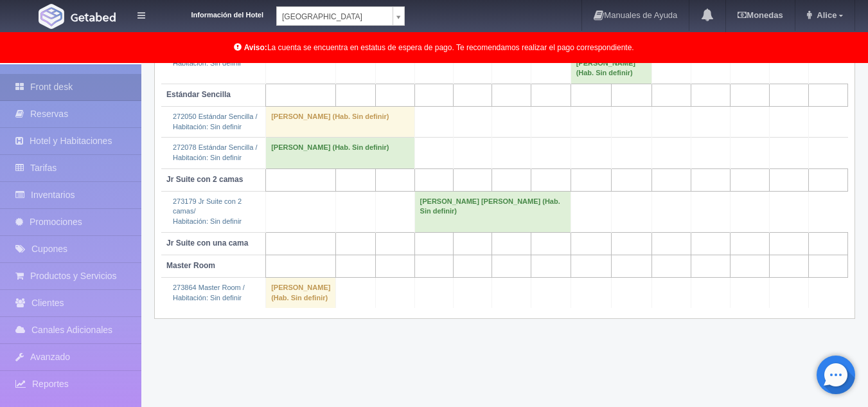 The width and height of the screenshot is (868, 407). Describe the element at coordinates (207, 243) in the screenshot. I see `b: Jr Suite con una cama` at that location.